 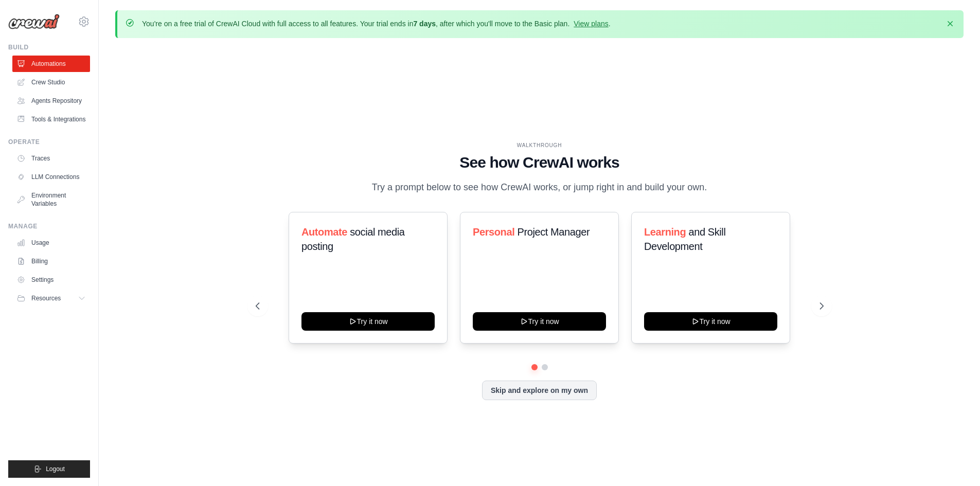 I want to click on img: Logo, so click(x=34, y=21).